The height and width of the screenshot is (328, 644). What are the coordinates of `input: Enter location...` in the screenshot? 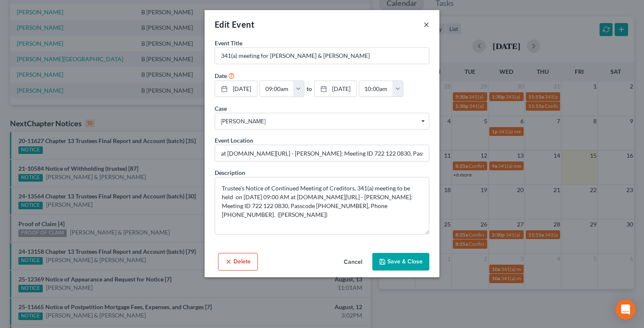 It's located at (322, 153).